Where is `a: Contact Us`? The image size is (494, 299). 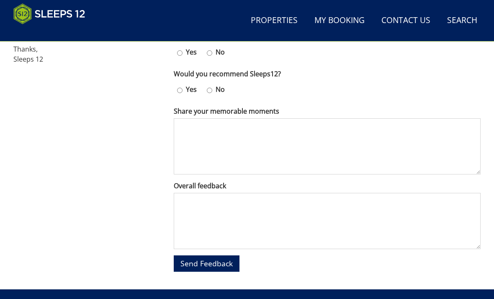 a: Contact Us is located at coordinates (406, 21).